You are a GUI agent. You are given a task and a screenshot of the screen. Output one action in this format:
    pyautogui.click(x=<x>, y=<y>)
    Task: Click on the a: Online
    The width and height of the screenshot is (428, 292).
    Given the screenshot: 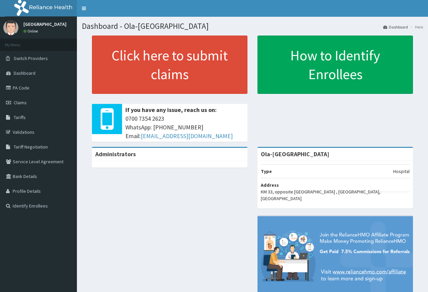 What is the action you would take?
    pyautogui.click(x=31, y=31)
    